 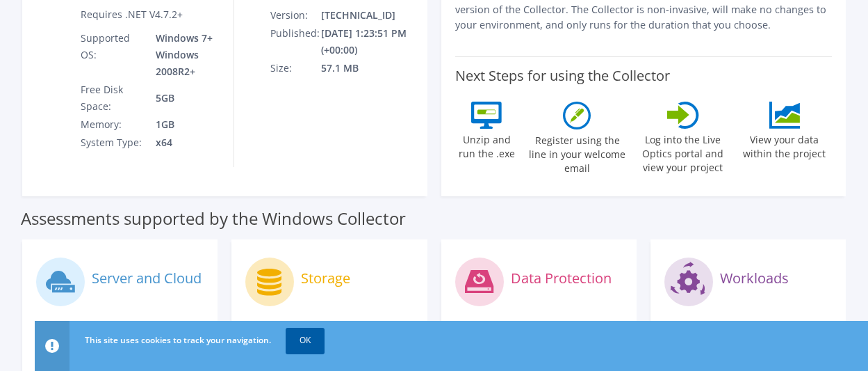 I want to click on td: 57.1 MB, so click(x=371, y=68).